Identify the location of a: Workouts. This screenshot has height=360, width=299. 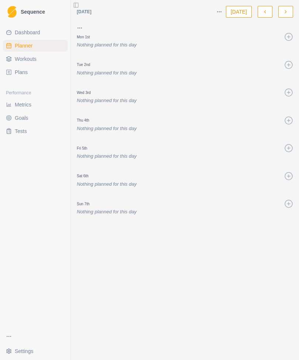
(35, 59).